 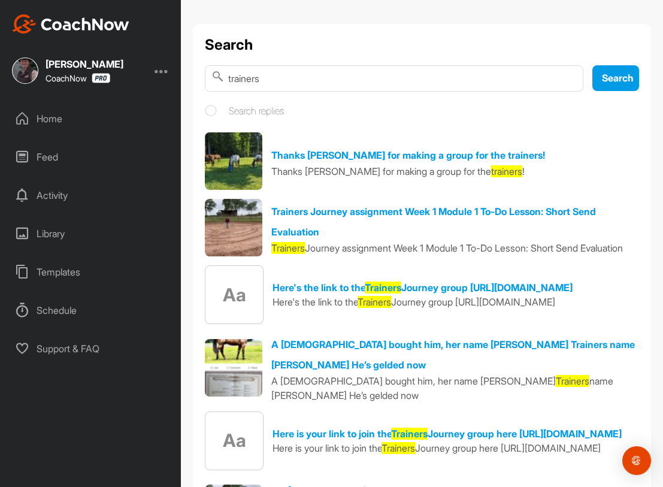 What do you see at coordinates (422, 44) in the screenshot?
I see `h1: Search` at bounding box center [422, 44].